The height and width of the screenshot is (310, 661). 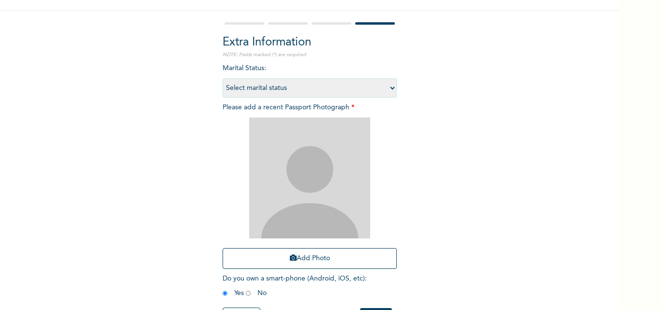 What do you see at coordinates (310, 43) in the screenshot?
I see `h2: Extra Information` at bounding box center [310, 43].